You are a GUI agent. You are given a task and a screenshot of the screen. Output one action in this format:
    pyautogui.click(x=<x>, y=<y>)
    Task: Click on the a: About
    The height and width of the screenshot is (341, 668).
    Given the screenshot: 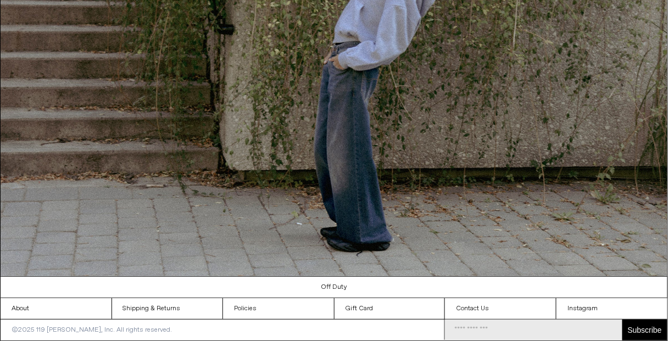 What is the action you would take?
    pyautogui.click(x=56, y=309)
    